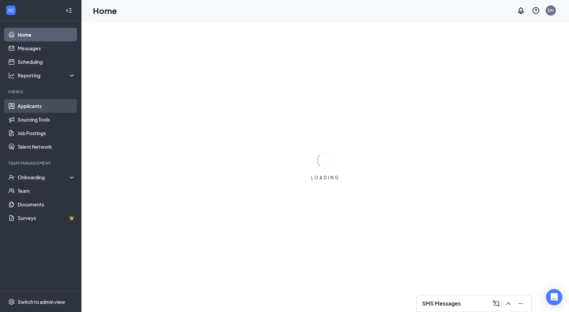 The height and width of the screenshot is (312, 569). What do you see at coordinates (46, 191) in the screenshot?
I see `a: Team` at bounding box center [46, 191].